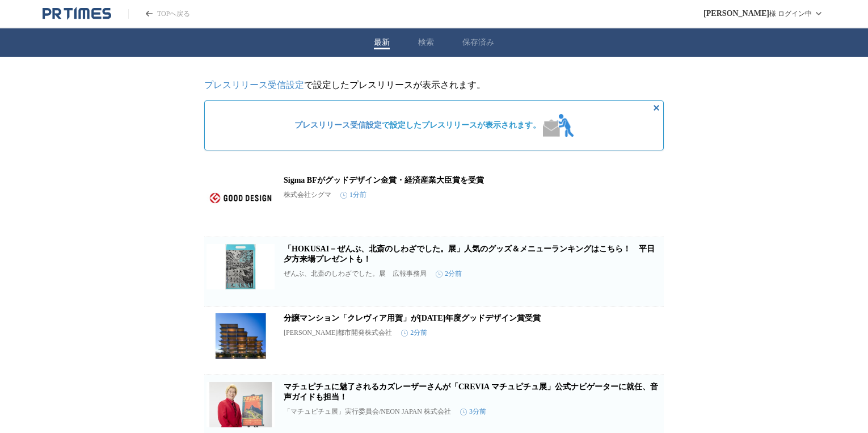  What do you see at coordinates (355, 273) in the screenshot?
I see `p: ぜんぶ、北斎のしわざでした。展 広報事務局` at bounding box center [355, 273].